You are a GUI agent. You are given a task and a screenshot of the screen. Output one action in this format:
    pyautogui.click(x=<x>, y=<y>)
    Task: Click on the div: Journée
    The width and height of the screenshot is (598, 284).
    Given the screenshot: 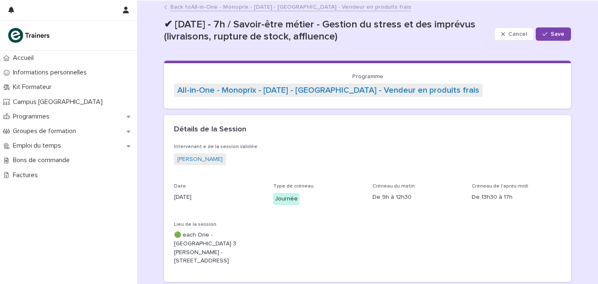 What is the action you would take?
    pyautogui.click(x=286, y=198)
    